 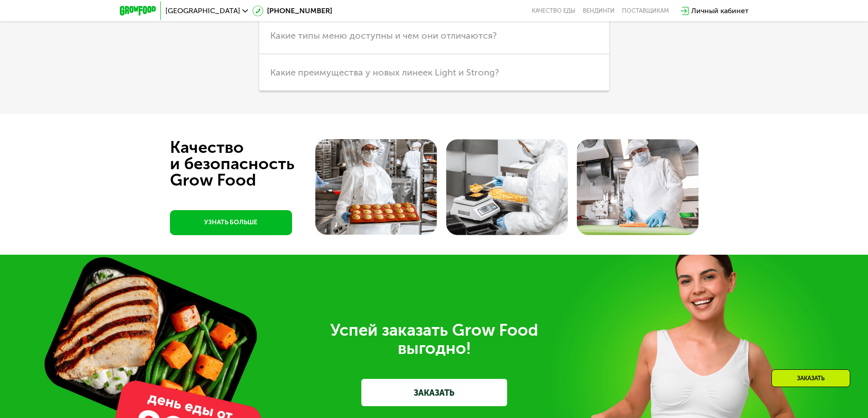 I want to click on div: Личный кабинет, so click(x=720, y=11).